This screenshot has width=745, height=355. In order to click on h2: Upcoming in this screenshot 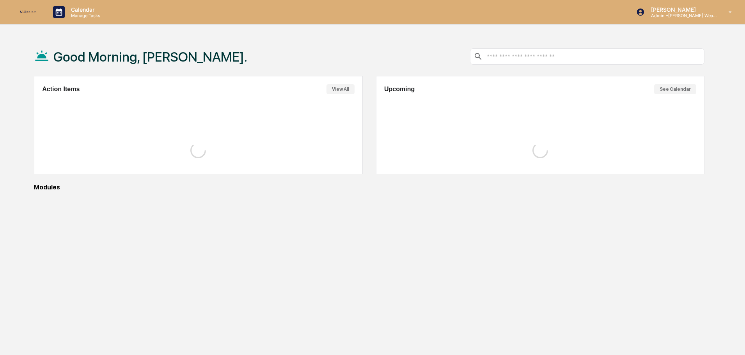, I will do `click(399, 89)`.